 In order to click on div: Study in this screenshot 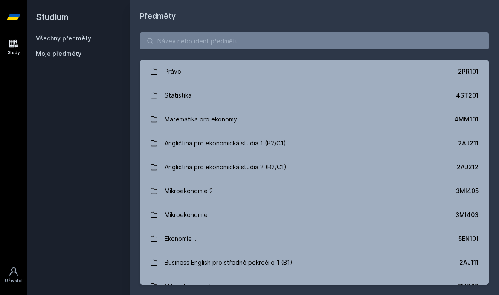, I will do `click(14, 52)`.